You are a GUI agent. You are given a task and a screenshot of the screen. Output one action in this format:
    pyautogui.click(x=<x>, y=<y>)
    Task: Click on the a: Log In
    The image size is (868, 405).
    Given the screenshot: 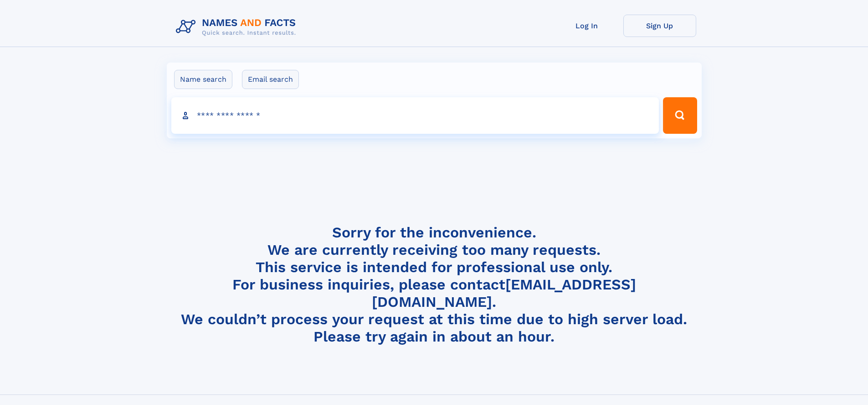 What is the action you would take?
    pyautogui.click(x=587, y=25)
    